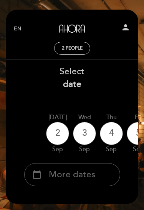 The image size is (144, 210). Describe the element at coordinates (58, 133) in the screenshot. I see `div: 2` at that location.